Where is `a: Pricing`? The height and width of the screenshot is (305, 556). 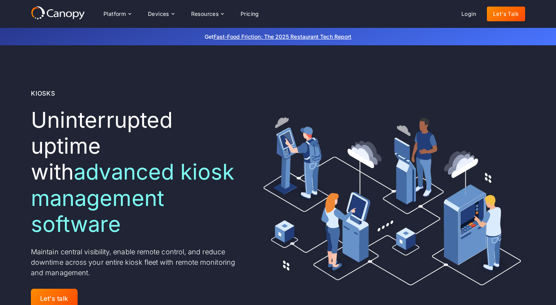 a: Pricing is located at coordinates (250, 14).